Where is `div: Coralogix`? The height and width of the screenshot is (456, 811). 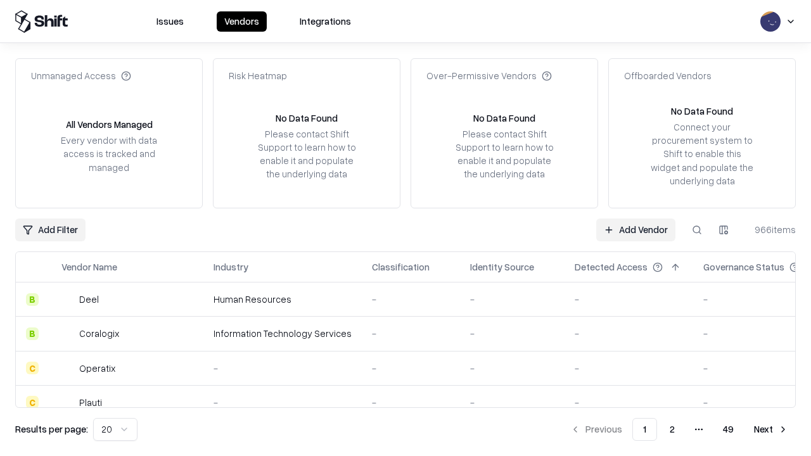 div: Coralogix is located at coordinates (99, 333).